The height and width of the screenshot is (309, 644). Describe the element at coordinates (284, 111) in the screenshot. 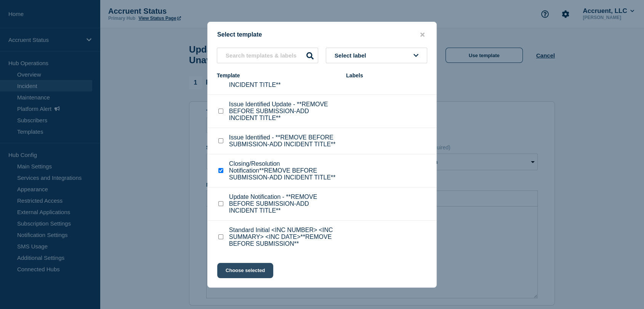

I see `p: Issue Identified Update - **REMOVE BEFORE SUBMISSION-ADD INCIDENT TITLE**` at that location.